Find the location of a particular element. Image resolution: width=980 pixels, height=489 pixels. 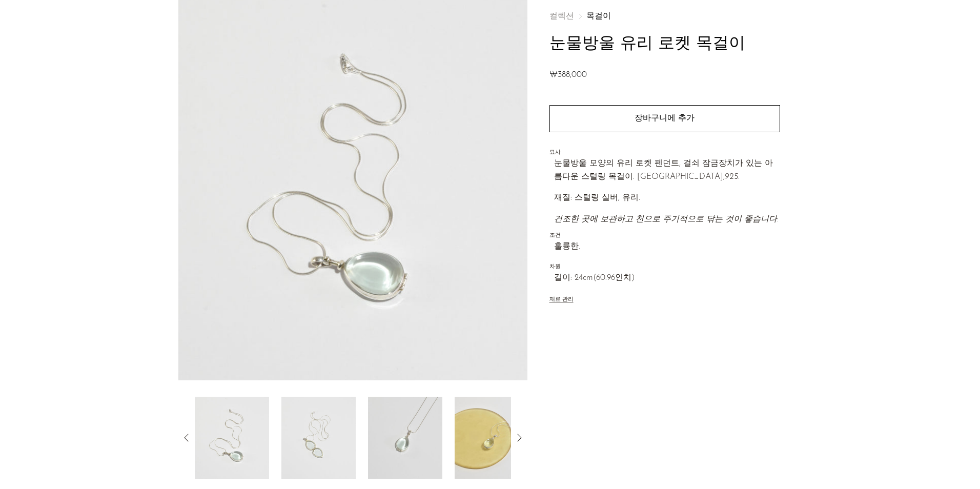

button: 장바구니에 추가 is located at coordinates (665, 119).